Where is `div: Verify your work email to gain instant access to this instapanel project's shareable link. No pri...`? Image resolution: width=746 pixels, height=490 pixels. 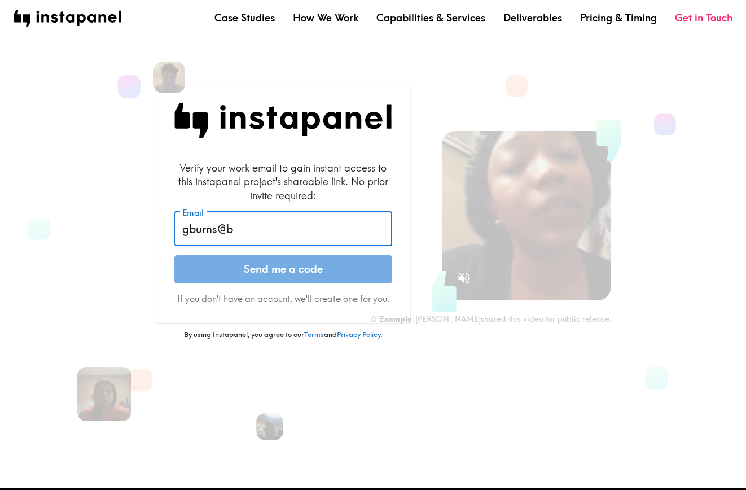
div: Verify your work email to gain instant access to this instapanel project's shareable link. No pri... is located at coordinates (283, 182).